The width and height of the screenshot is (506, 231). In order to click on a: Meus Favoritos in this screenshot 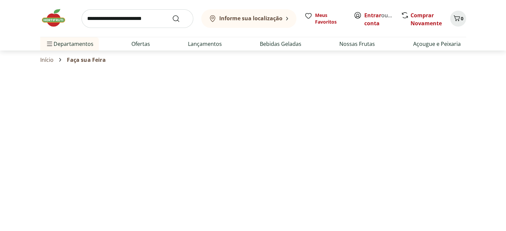, I will do `click(325, 19)`.